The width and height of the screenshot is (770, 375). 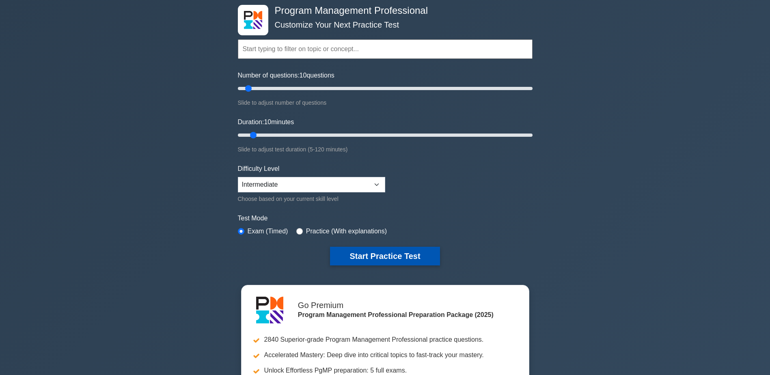 What do you see at coordinates (385, 218) in the screenshot?
I see `label: Test Mode` at bounding box center [385, 218].